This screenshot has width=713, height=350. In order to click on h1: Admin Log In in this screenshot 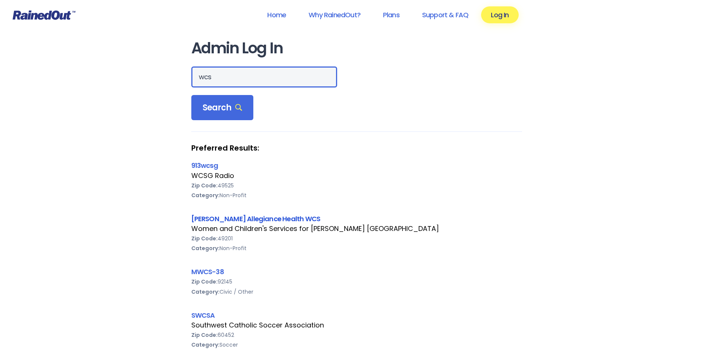, I will do `click(357, 48)`.